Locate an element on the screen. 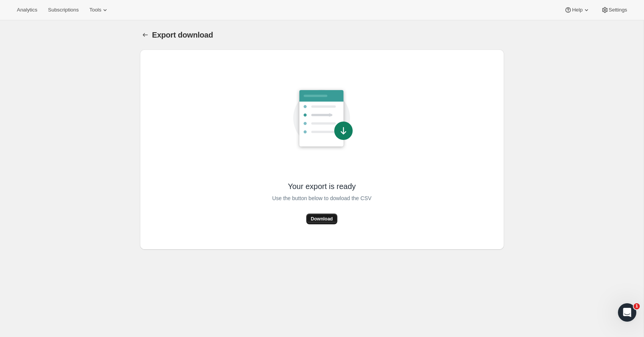 The image size is (644, 337). button: Help is located at coordinates (577, 10).